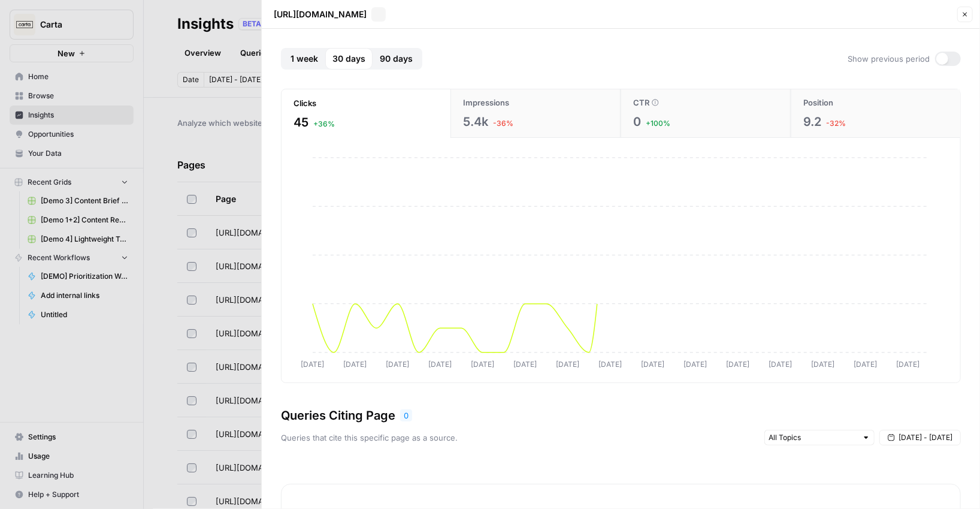 This screenshot has height=509, width=980. Describe the element at coordinates (348, 59) in the screenshot. I see `span: 30 days` at that location.